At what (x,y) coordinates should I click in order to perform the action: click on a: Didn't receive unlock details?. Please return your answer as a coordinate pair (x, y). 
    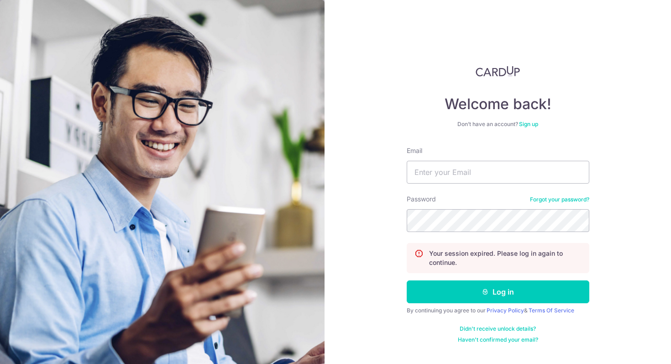
    Looking at the image, I should click on (498, 329).